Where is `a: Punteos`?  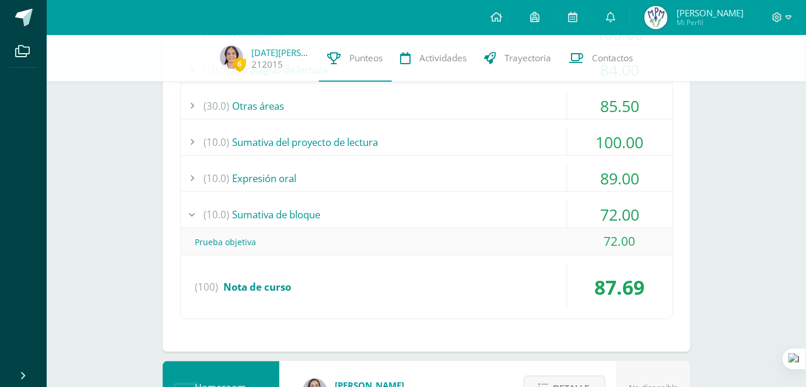
a: Punteos is located at coordinates (355, 58).